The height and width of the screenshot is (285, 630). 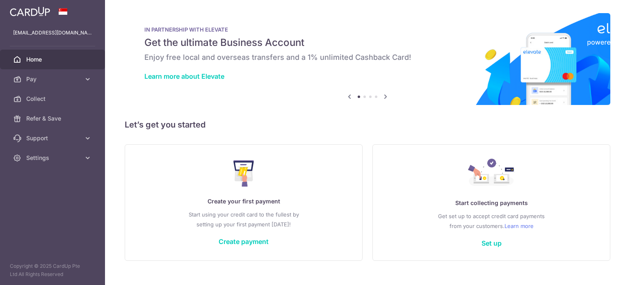 I want to click on h5: Let’s get you started, so click(x=367, y=125).